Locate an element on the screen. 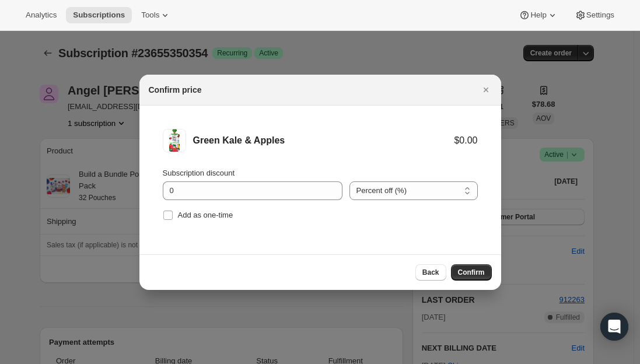  span: Subscription discount is located at coordinates (199, 173).